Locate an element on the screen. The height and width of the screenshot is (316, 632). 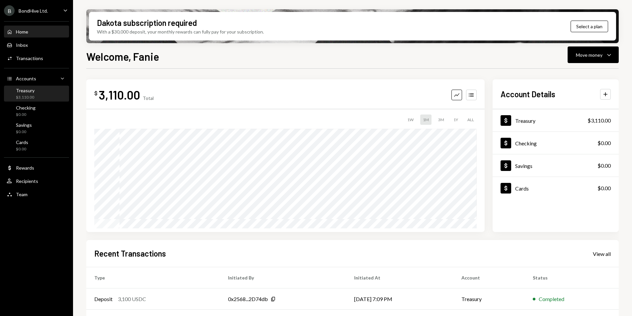
div: Recipients is located at coordinates (27, 181).